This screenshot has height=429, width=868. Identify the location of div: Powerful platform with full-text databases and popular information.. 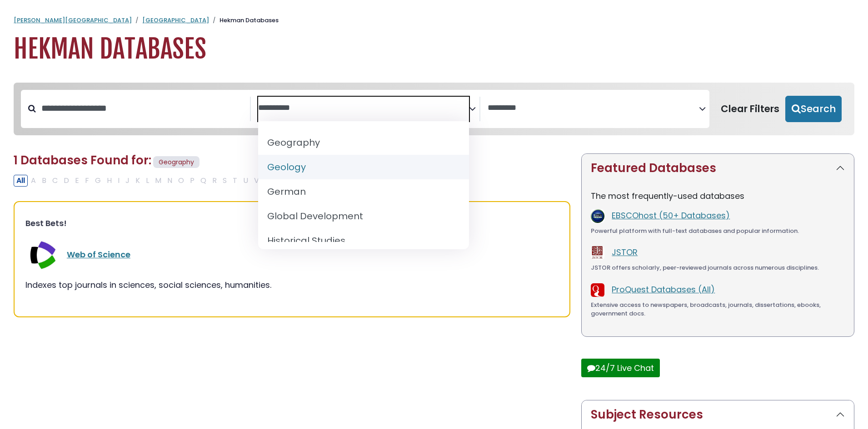
(717, 231).